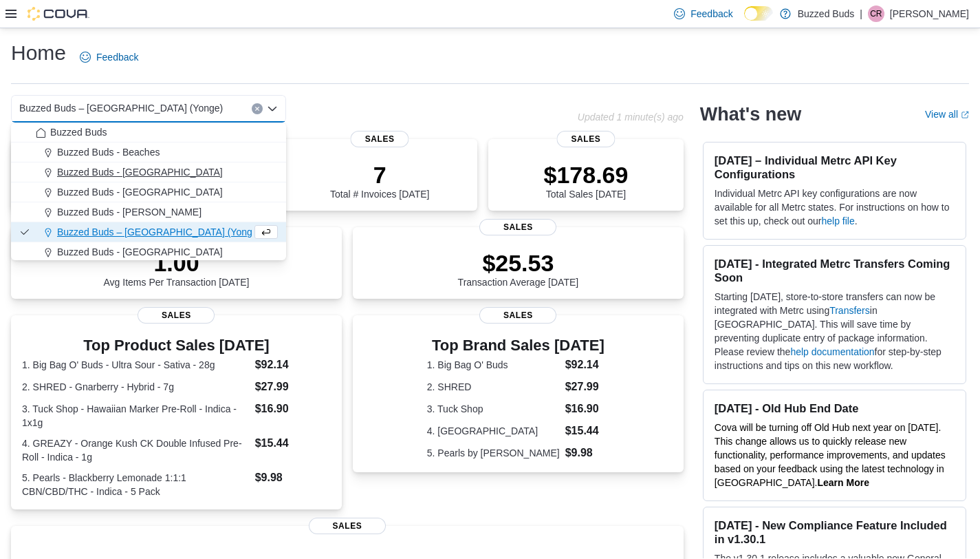  Describe the element at coordinates (849, 310) in the screenshot. I see `a: Transfers` at that location.